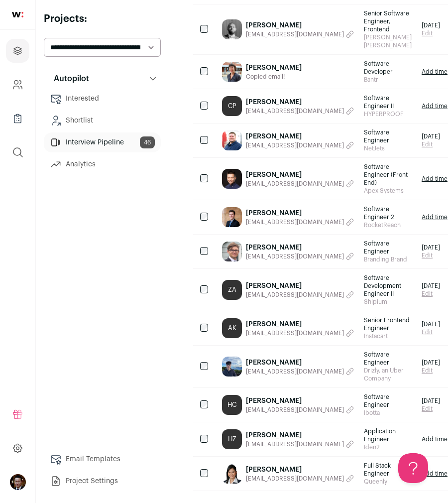 The height and width of the screenshot is (503, 448). I want to click on img: d81b4eb7cfe511e2dbc7a8276cf4c06dfc9fbfc0e91dc0b073ec1fa18cc70d1b.jpg, so click(232, 252).